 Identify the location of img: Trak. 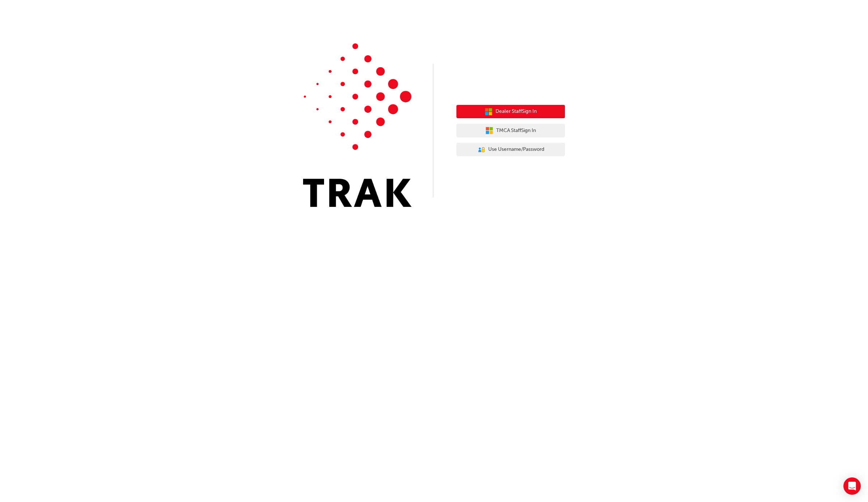
(358, 125).